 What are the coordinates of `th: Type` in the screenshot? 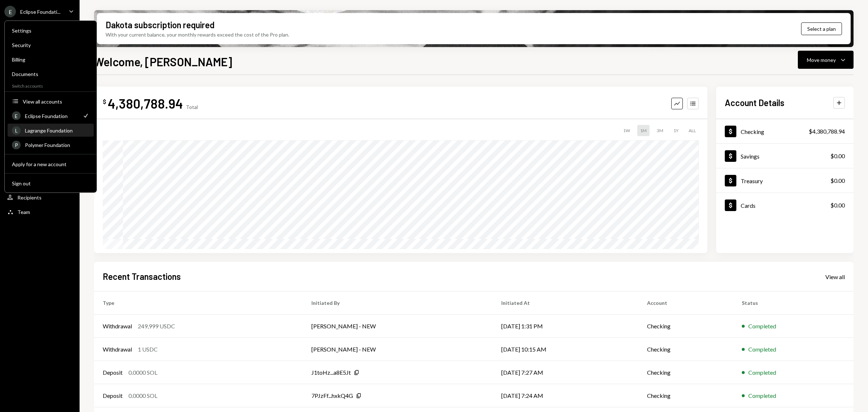 It's located at (198, 303).